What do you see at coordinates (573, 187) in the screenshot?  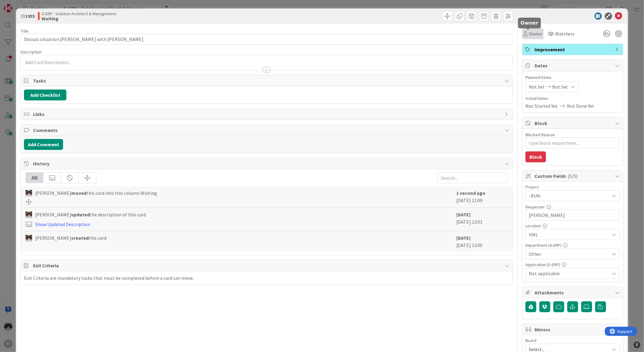 I see `div: Project` at bounding box center [573, 187].